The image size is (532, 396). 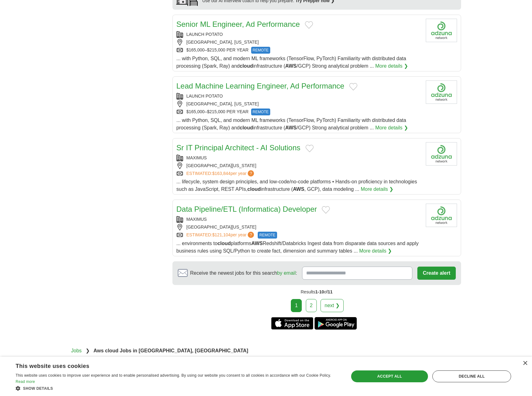 What do you see at coordinates (238, 147) in the screenshot?
I see `a: Sr IT Principal Architect - AI Solutions` at bounding box center [238, 147].